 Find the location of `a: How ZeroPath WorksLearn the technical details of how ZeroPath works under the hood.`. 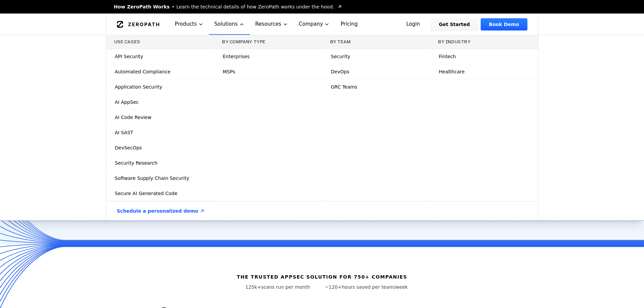

a: How ZeroPath WorksLearn the technical details of how ZeroPath works under the hood. is located at coordinates (228, 7).